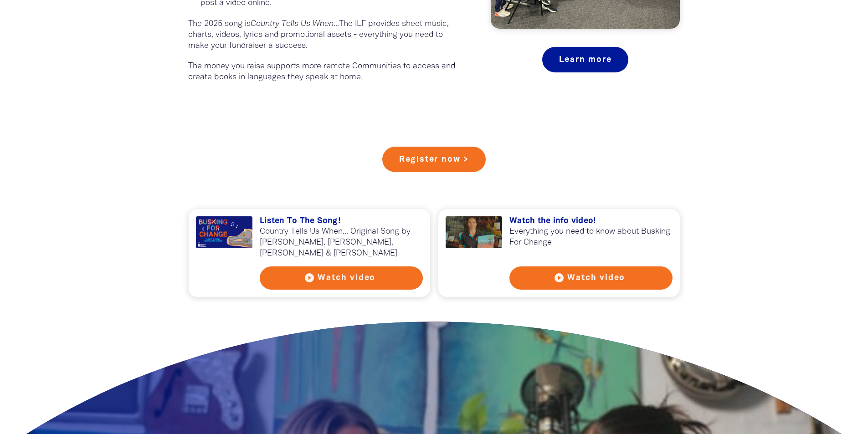  What do you see at coordinates (326, 72) in the screenshot?
I see `p: The money you raise supports more remote Communities to access and create books in languages they...` at bounding box center [326, 72].